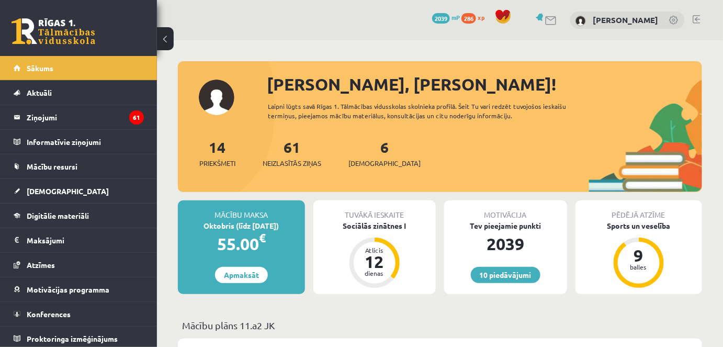 This screenshot has width=723, height=347. What do you see at coordinates (292, 153) in the screenshot?
I see `a: 61Neizlasītās ziņas` at bounding box center [292, 153].